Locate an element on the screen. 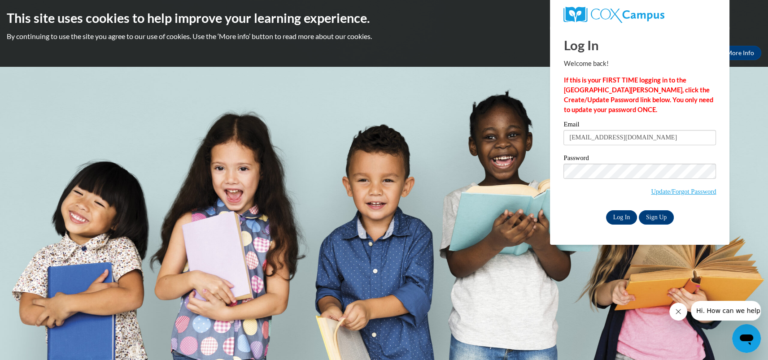 The image size is (768, 360). label: Email is located at coordinates (640, 126).